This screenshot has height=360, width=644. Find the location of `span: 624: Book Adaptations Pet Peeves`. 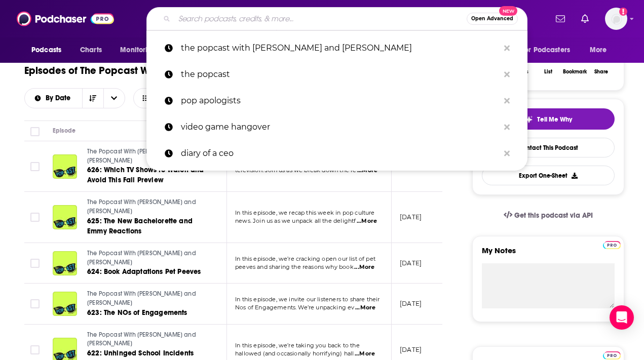

span: 624: Book Adaptations Pet Peeves is located at coordinates (144, 271).